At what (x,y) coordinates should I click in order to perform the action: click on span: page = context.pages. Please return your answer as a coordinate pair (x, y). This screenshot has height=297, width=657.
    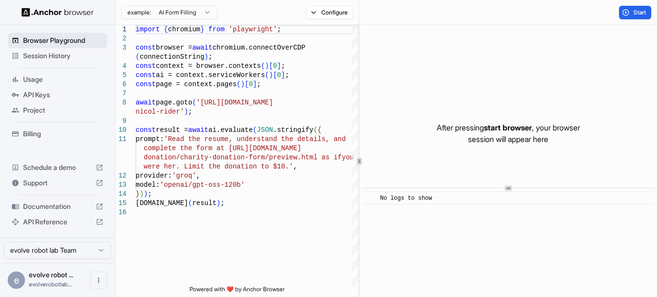
    Looking at the image, I should click on (196, 84).